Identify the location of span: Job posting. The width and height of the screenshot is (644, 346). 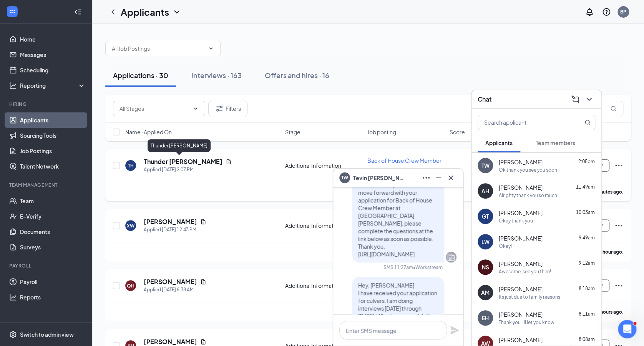
(382, 132).